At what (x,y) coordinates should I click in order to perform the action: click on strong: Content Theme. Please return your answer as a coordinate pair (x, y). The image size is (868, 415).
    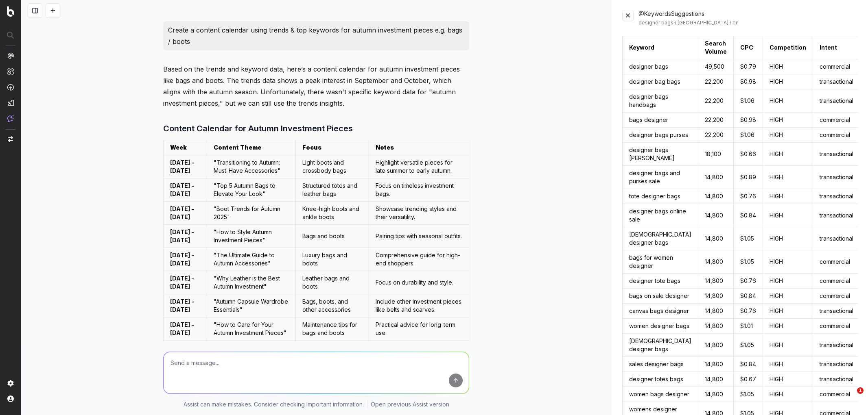
    Looking at the image, I should click on (237, 147).